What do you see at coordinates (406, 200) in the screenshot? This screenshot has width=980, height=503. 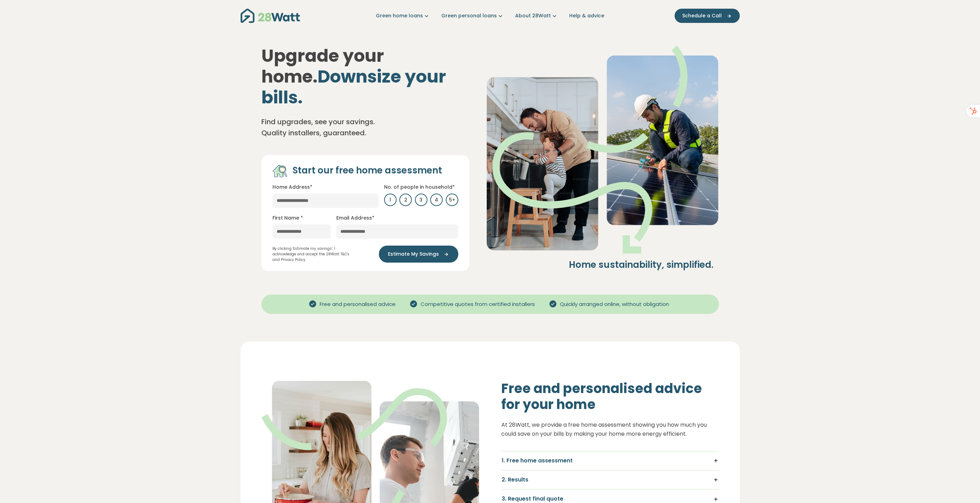 I see `label: 2` at bounding box center [406, 200].